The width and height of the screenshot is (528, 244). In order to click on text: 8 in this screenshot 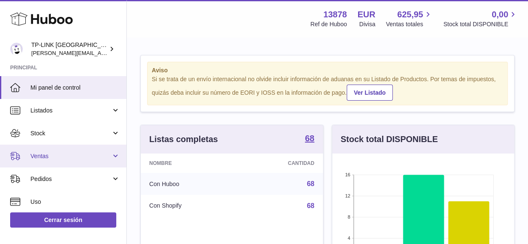, I will do `click(349, 217)`.